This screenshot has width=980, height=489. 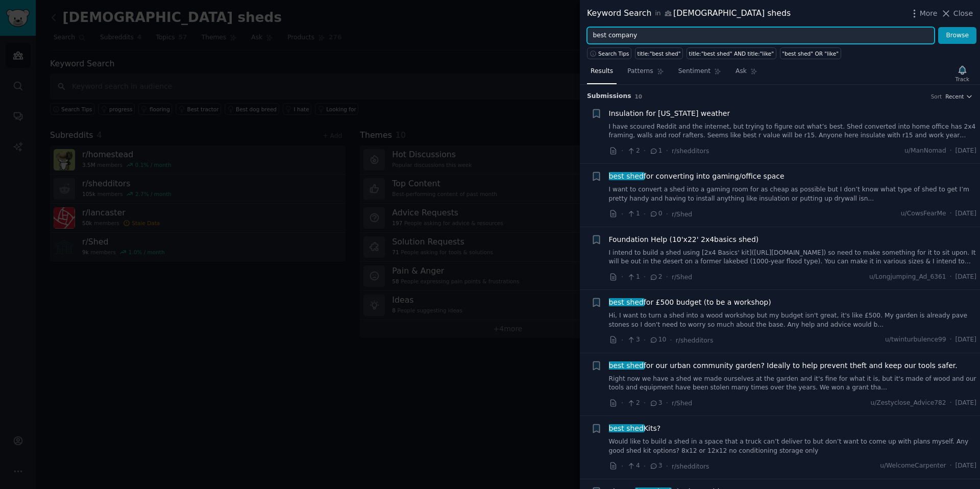 I want to click on a: best shedfor our urban community garden? Ideally to help prevent theft and keep our tools safer., so click(x=783, y=365).